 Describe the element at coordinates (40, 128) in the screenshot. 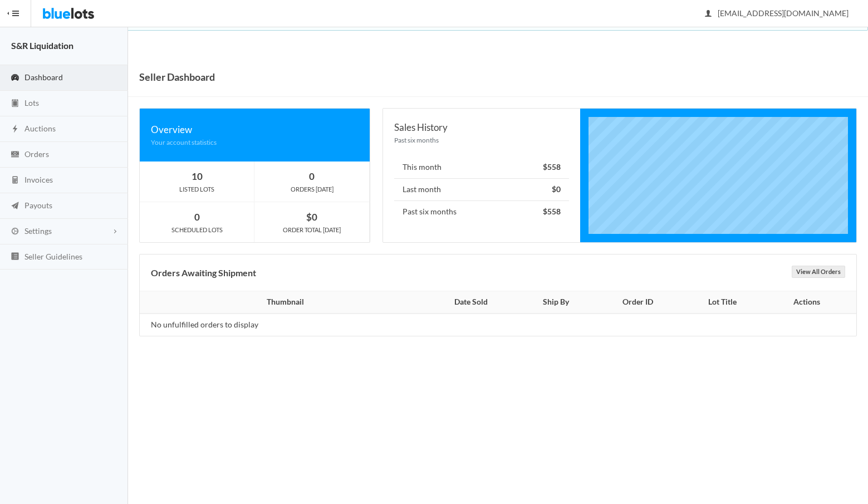

I see `span: Auctions` at that location.